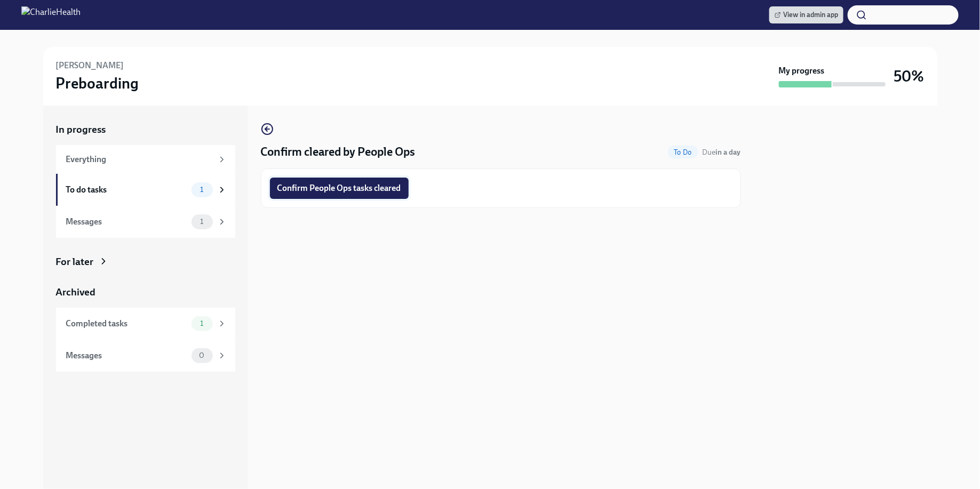  I want to click on button: Confirm People Ops tasks cleared, so click(339, 188).